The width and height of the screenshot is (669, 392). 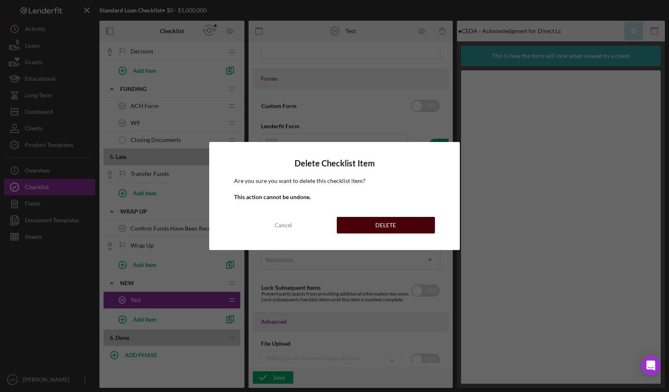 I want to click on div: Cancel, so click(x=283, y=225).